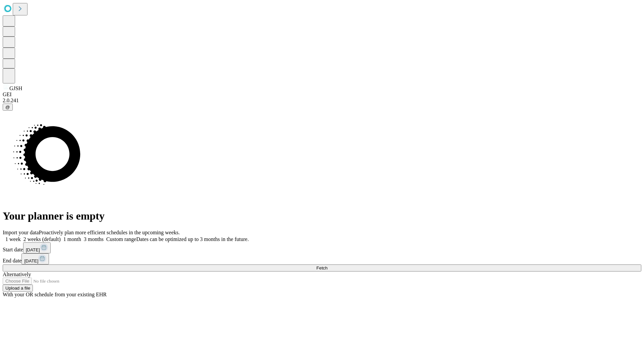  I want to click on span: 1 month, so click(72, 239).